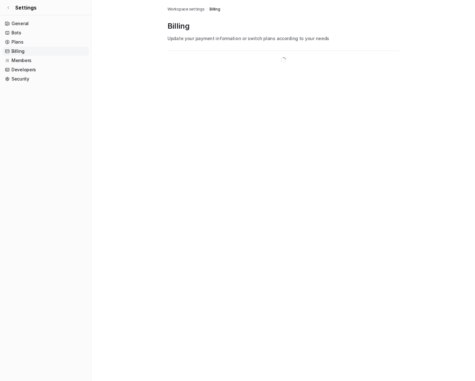  Describe the element at coordinates (45, 24) in the screenshot. I see `a: General` at that location.